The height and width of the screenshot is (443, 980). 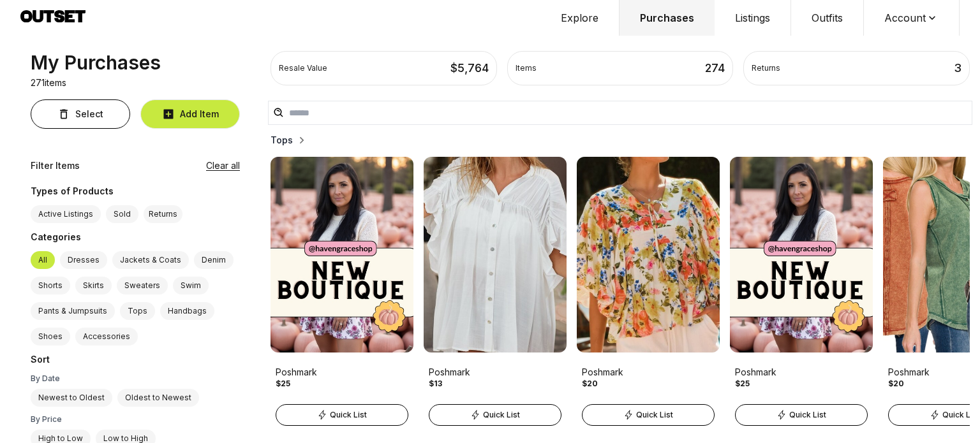 What do you see at coordinates (648, 291) in the screenshot?
I see `a: Product ImagePoshmark$20Quick List` at bounding box center [648, 291].